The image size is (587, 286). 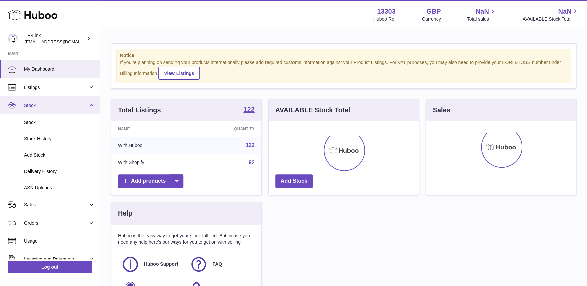 What do you see at coordinates (433, 11) in the screenshot?
I see `strong: GBP` at bounding box center [433, 11].